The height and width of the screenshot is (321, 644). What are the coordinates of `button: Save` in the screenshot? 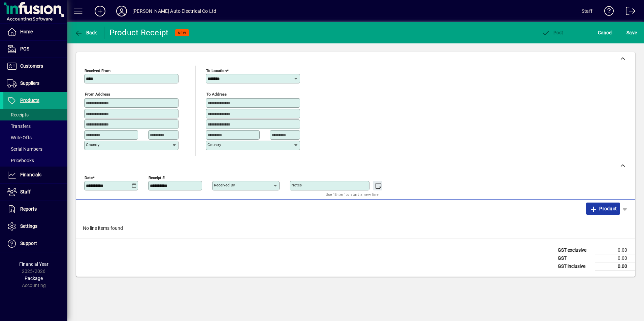 It's located at (632, 33).